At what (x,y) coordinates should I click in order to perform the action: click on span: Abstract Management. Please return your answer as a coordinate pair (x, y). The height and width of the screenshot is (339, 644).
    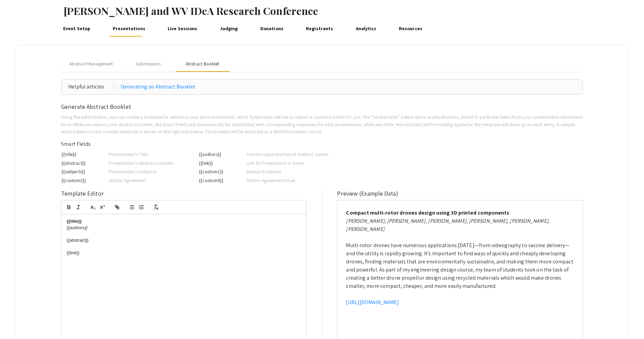
    Looking at the image, I should click on (91, 64).